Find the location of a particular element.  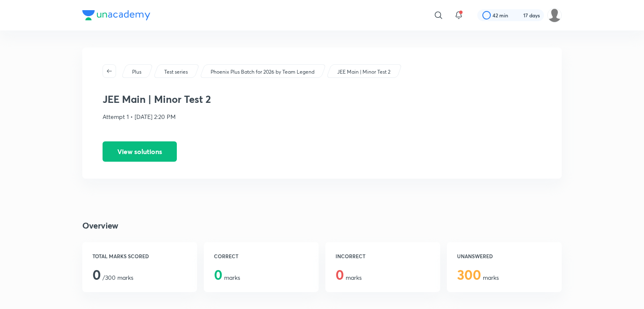

img: streak is located at coordinates (518, 15).